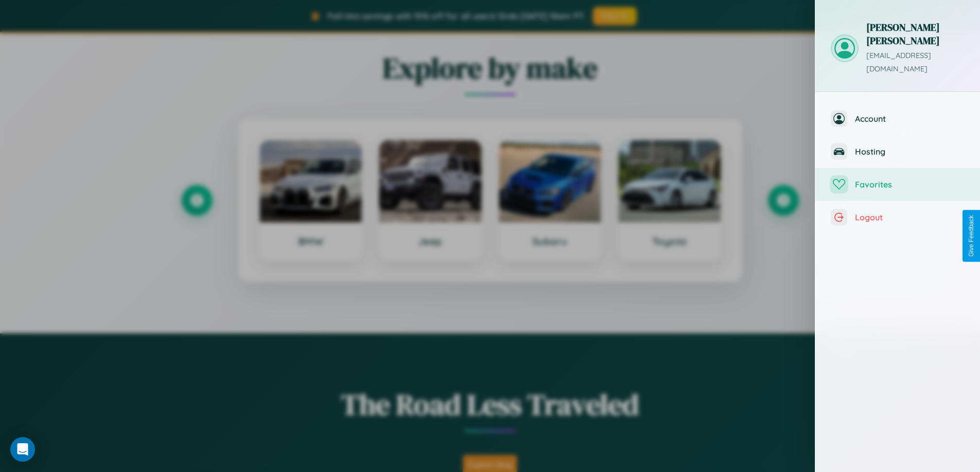  I want to click on span: Hosting, so click(909, 151).